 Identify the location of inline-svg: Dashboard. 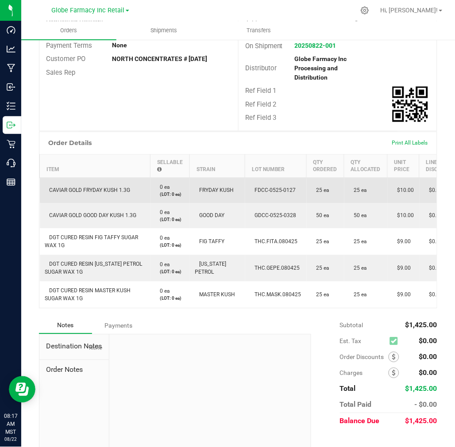
(11, 30).